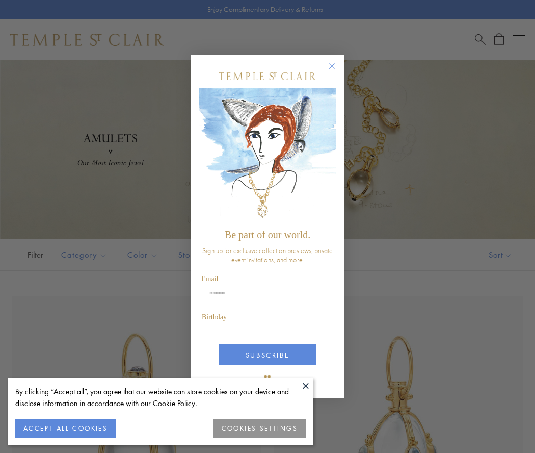 The width and height of the screenshot is (535, 453). I want to click on span: Sign up for exclusive collection previews, private event invitations, and more., so click(268, 255).